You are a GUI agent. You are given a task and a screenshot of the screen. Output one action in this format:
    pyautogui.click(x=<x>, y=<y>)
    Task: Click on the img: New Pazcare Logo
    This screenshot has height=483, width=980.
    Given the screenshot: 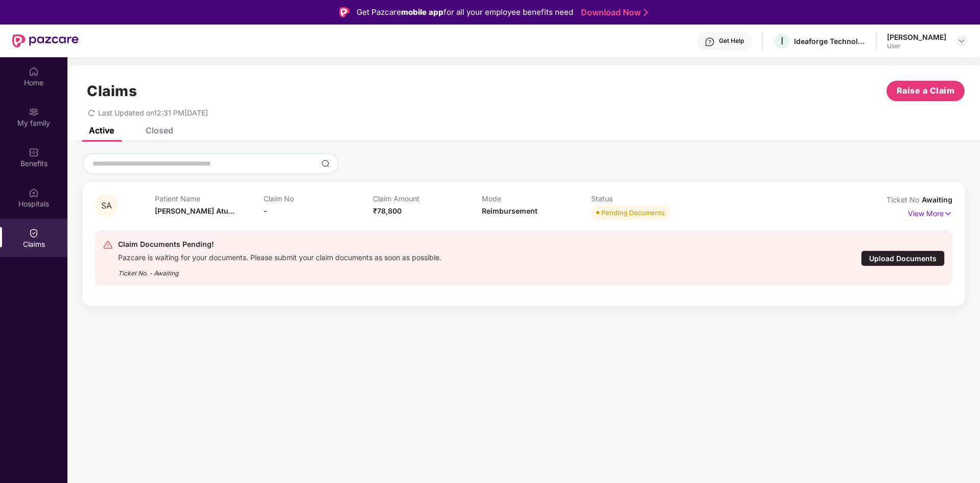 What is the action you would take?
    pyautogui.click(x=46, y=41)
    